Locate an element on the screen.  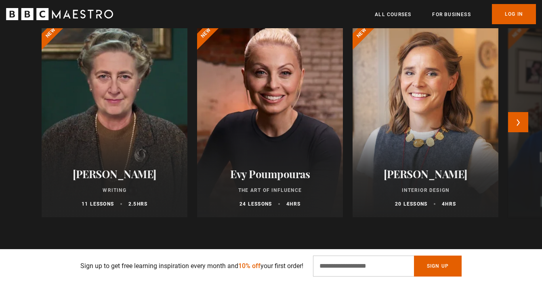
p: Interior Design is located at coordinates (425, 190).